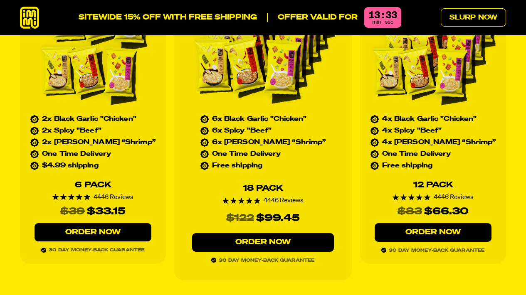  I want to click on s: $83, so click(410, 212).